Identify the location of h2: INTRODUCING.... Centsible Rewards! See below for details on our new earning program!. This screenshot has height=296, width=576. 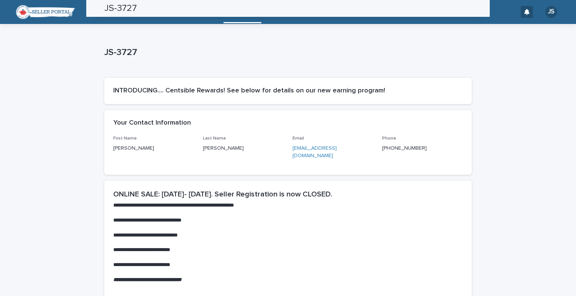
(288, 91).